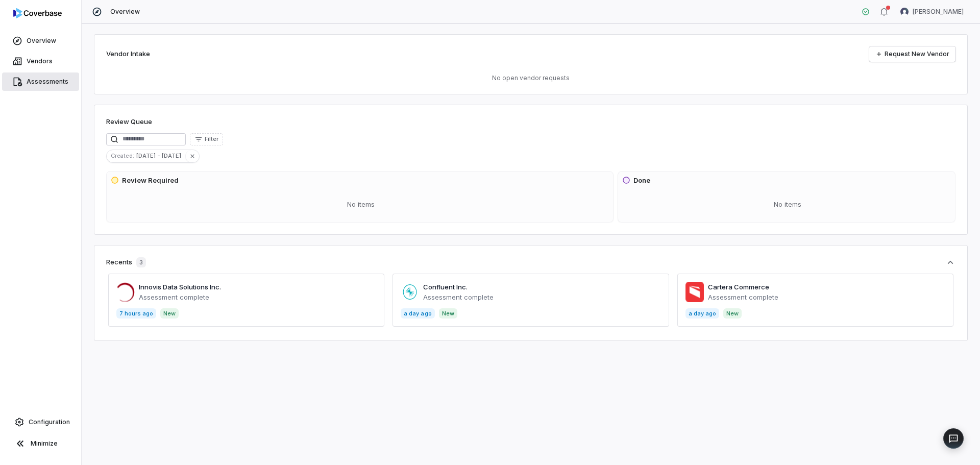  What do you see at coordinates (40, 61) in the screenshot?
I see `a: Vendors` at bounding box center [40, 61].